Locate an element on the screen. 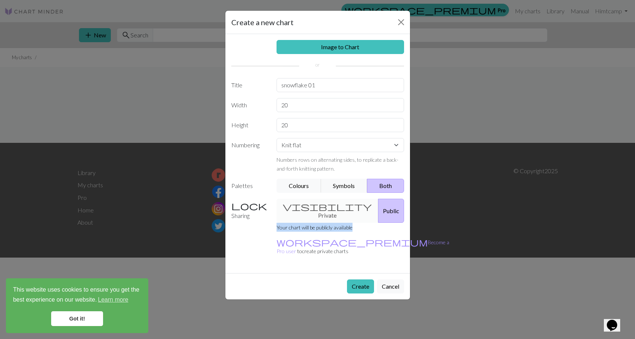 The height and width of the screenshot is (339, 635). button: Symbols is located at coordinates (344, 186).